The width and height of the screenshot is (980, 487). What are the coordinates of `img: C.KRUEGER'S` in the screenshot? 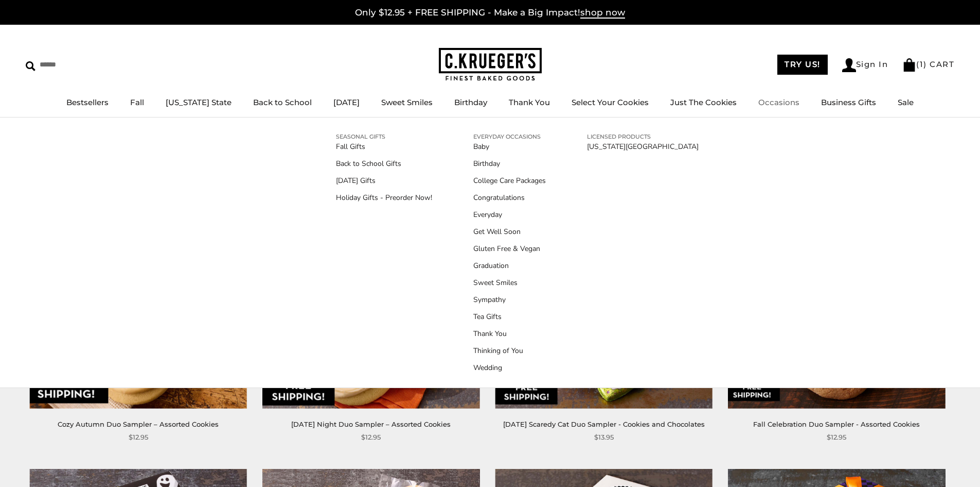 It's located at (490, 64).